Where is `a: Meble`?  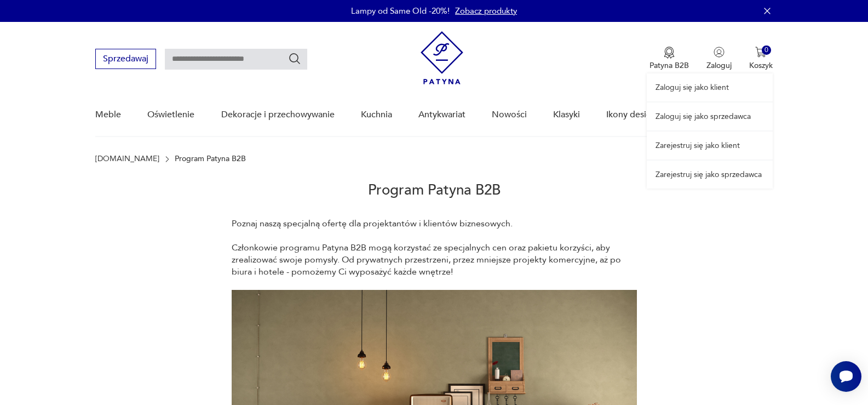
a: Meble is located at coordinates (108, 115).